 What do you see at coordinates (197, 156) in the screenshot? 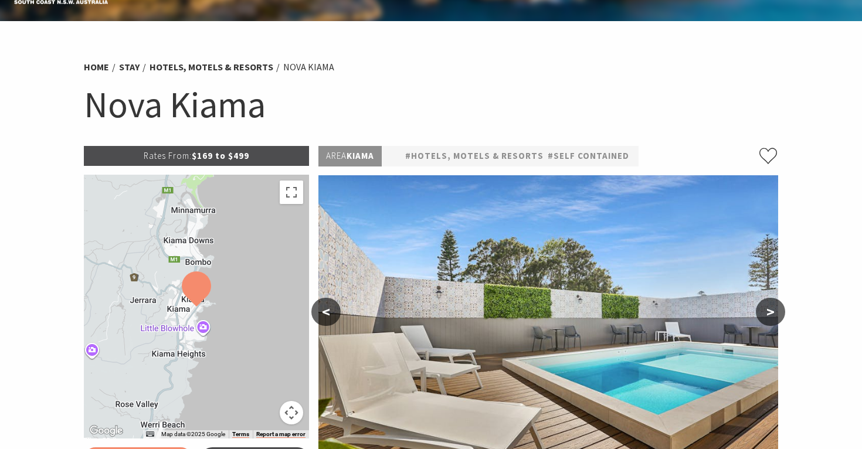
I see `p: $169 to $499` at bounding box center [197, 156].